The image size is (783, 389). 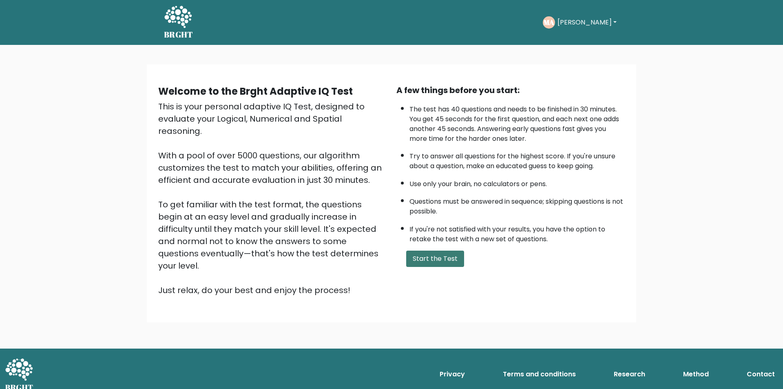 I want to click on div: A few things before you start:, so click(x=511, y=90).